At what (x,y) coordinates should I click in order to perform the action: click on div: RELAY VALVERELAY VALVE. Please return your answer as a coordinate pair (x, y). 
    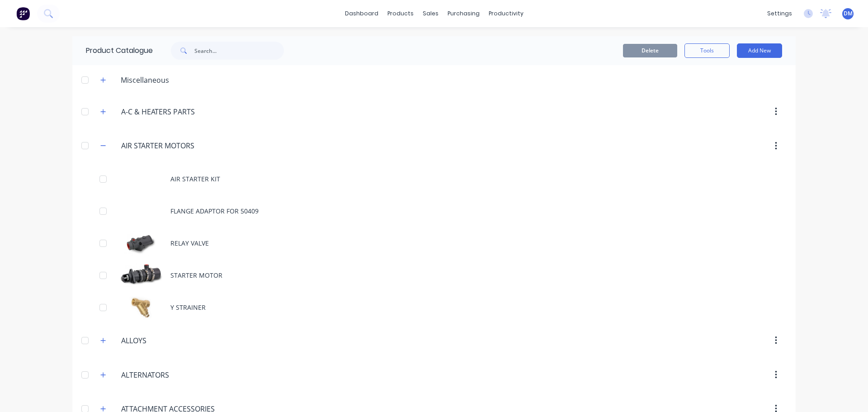
    Looking at the image, I should click on (434, 243).